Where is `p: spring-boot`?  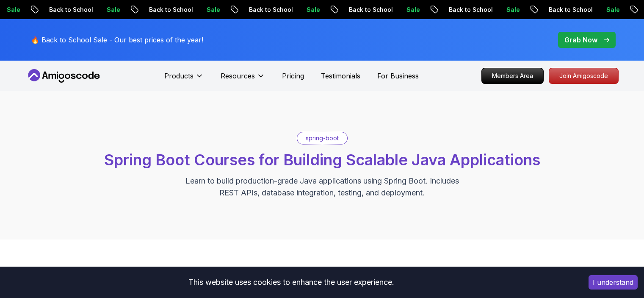
p: spring-boot is located at coordinates (322, 138).